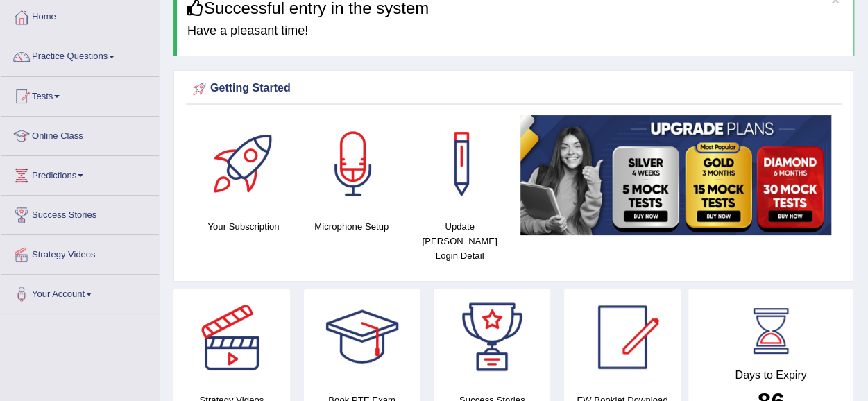 The width and height of the screenshot is (868, 401). What do you see at coordinates (80, 213) in the screenshot?
I see `a: Success Stories` at bounding box center [80, 213].